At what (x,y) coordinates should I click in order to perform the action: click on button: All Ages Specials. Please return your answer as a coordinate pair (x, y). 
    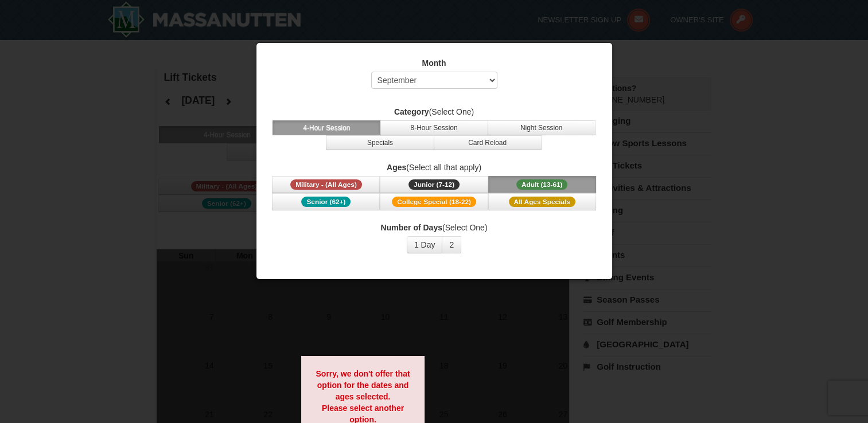
    Looking at the image, I should click on (542, 202).